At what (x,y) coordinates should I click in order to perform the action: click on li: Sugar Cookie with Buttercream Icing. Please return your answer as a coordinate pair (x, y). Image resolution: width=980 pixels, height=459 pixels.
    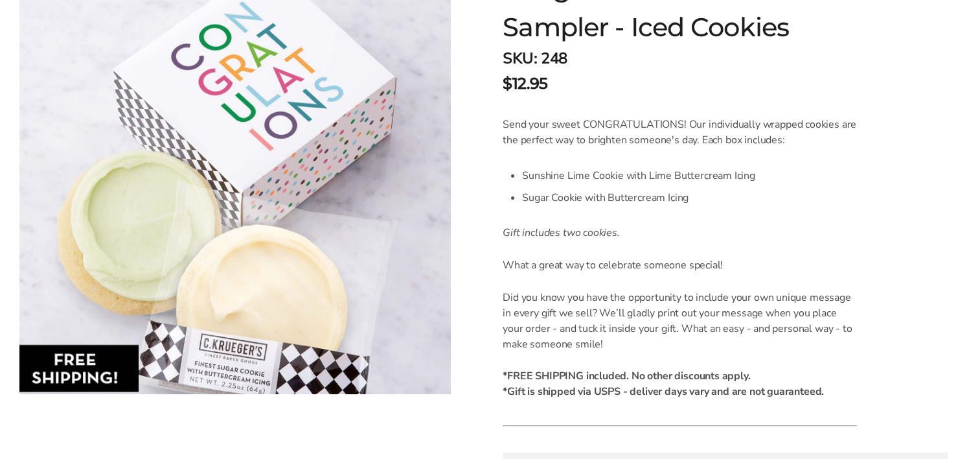
    Looking at the image, I should click on (689, 197).